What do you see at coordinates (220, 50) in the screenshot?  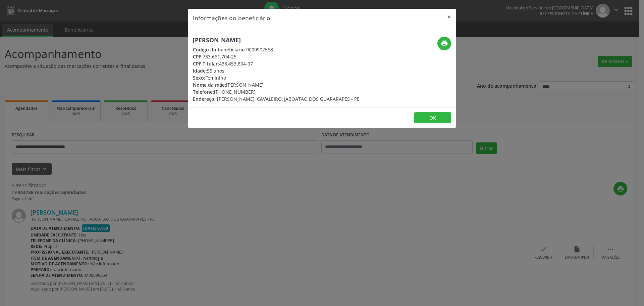 I see `span: Código do beneficiário:` at bounding box center [220, 50].